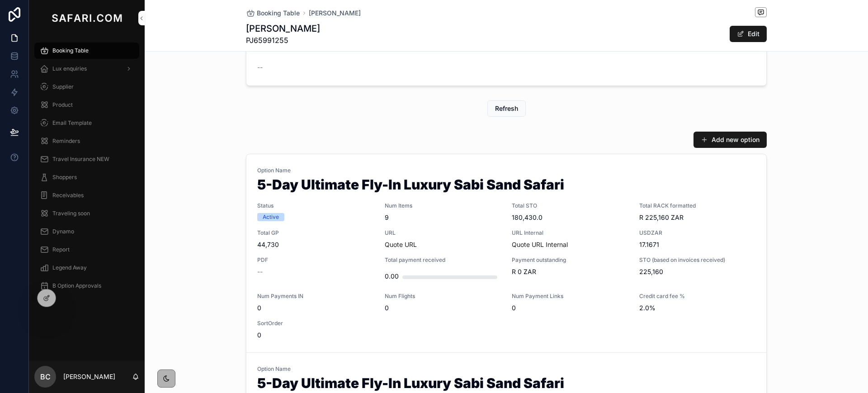 This screenshot has height=393, width=868. I want to click on span: Num Flights, so click(443, 296).